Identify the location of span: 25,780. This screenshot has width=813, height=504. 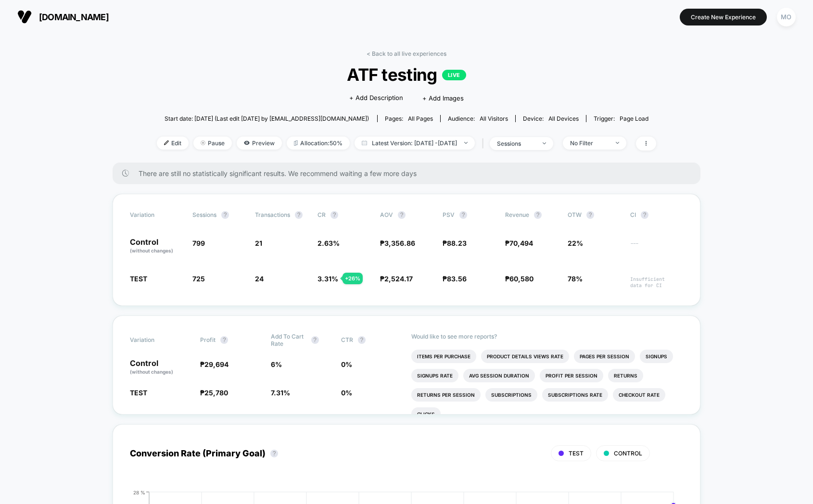
(216, 392).